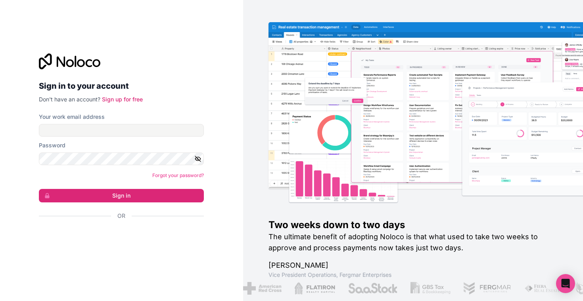 This screenshot has height=301, width=583. I want to click on img: /assets/flatiron-C8eUkumj.png, so click(314, 289).